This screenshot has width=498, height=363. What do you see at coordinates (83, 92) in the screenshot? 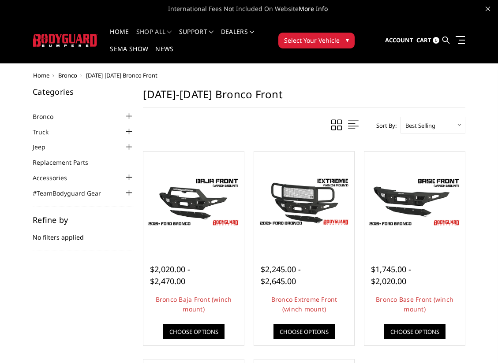
I see `h5: Categories` at bounding box center [83, 92].